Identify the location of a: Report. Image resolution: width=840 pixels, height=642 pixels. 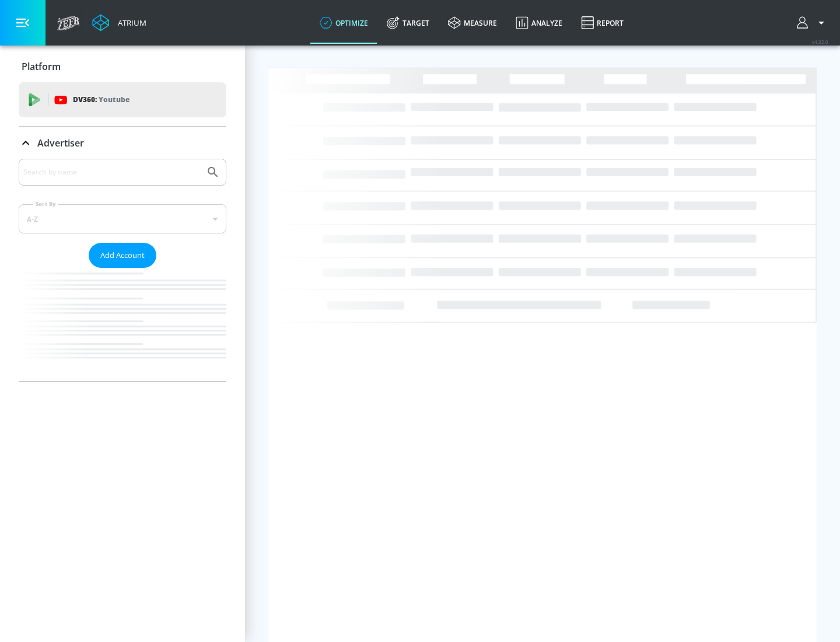
(602, 22).